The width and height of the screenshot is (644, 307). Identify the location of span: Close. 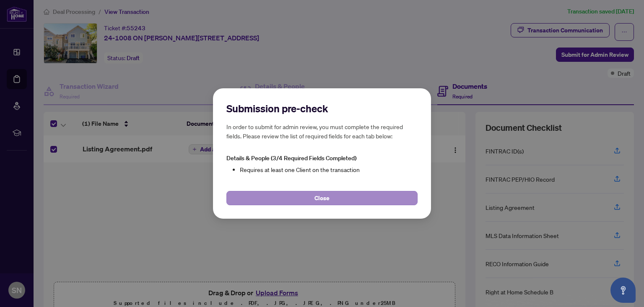
(322, 197).